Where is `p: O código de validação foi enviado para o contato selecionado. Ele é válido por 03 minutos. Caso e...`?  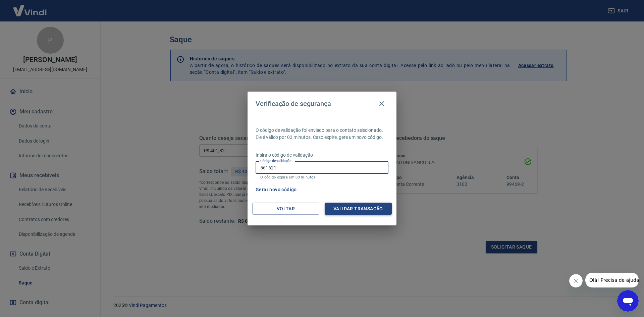 p: O código de validação foi enviado para o contato selecionado. Ele é válido por 03 minutos. Caso e... is located at coordinates (322, 134).